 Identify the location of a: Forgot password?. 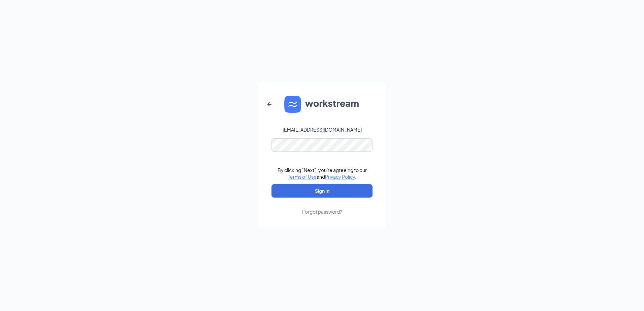
(322, 207).